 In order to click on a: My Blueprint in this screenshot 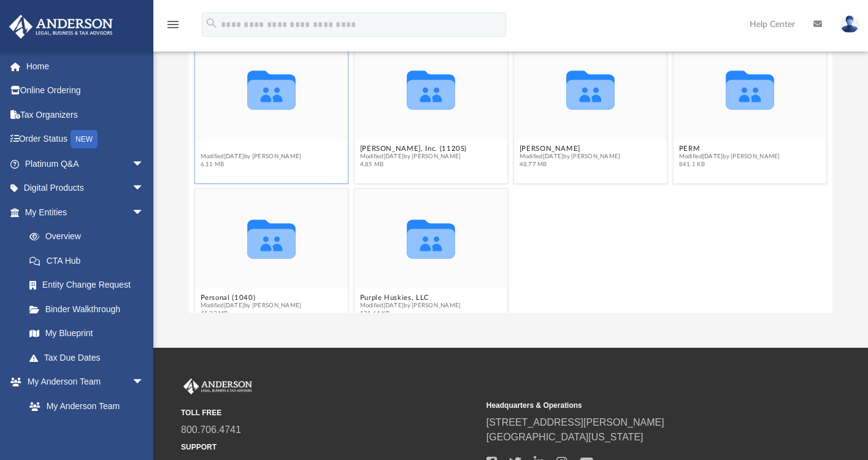, I will do `click(86, 334)`.